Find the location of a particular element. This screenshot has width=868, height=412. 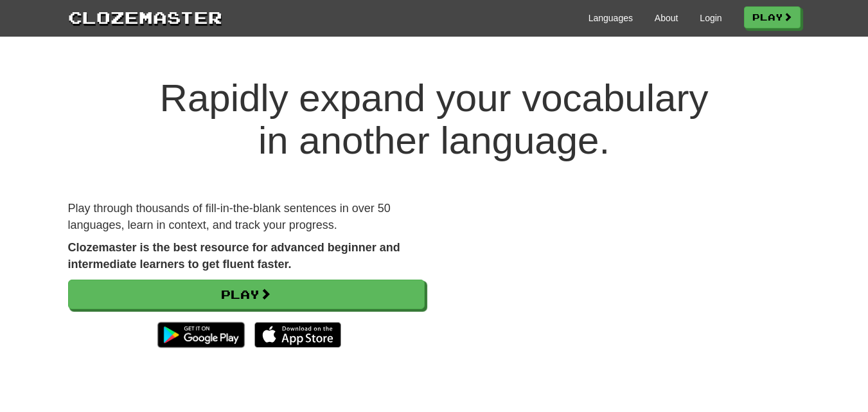

a: Clozemaster is located at coordinates (146, 17).